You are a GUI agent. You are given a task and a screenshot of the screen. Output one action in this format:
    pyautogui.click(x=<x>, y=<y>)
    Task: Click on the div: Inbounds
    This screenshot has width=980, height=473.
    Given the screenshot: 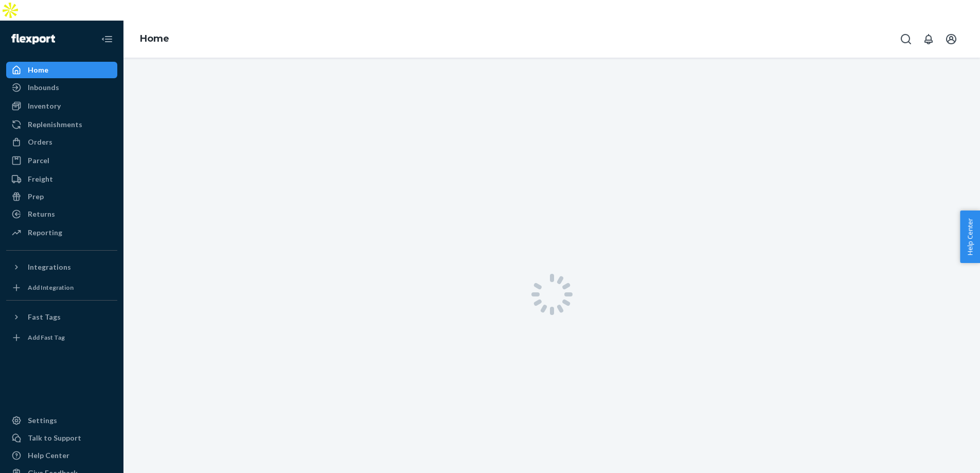 What is the action you would take?
    pyautogui.click(x=43, y=88)
    